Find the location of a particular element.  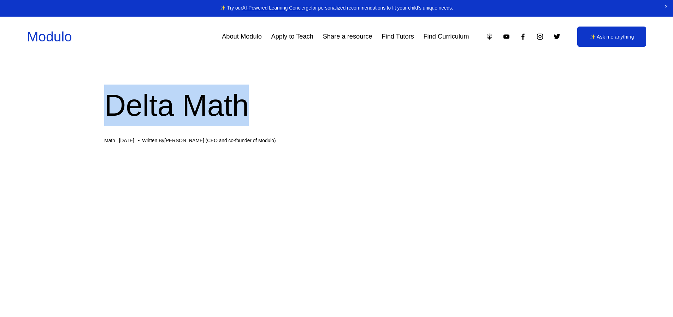

a: Share a resource is located at coordinates (348, 36).